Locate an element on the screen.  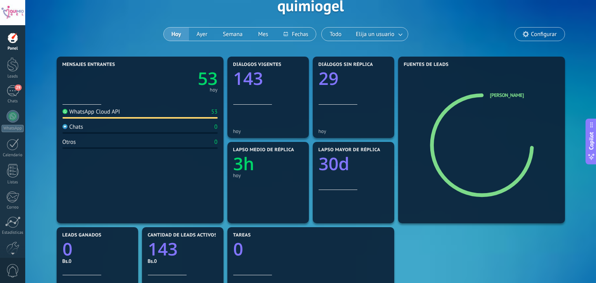
button: Todo is located at coordinates (335, 34).